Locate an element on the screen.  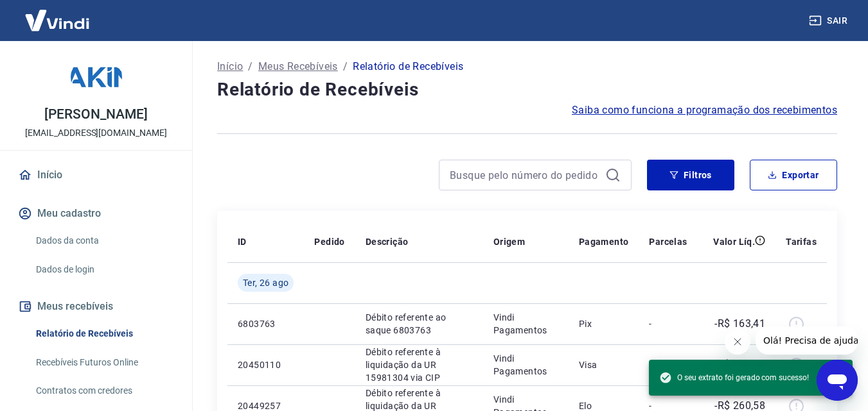
p: Débito referente ao saque 6803763 is located at coordinates (419, 324).